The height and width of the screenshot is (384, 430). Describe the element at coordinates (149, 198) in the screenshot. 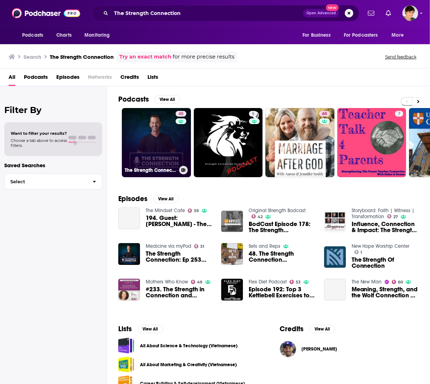

I see `a: EpisodesView All` at that location.